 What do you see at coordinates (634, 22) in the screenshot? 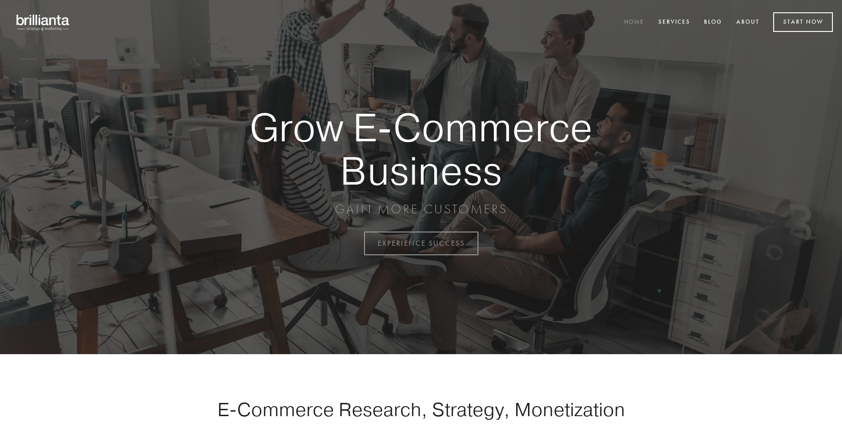
I see `a: Home` at bounding box center [634, 22].